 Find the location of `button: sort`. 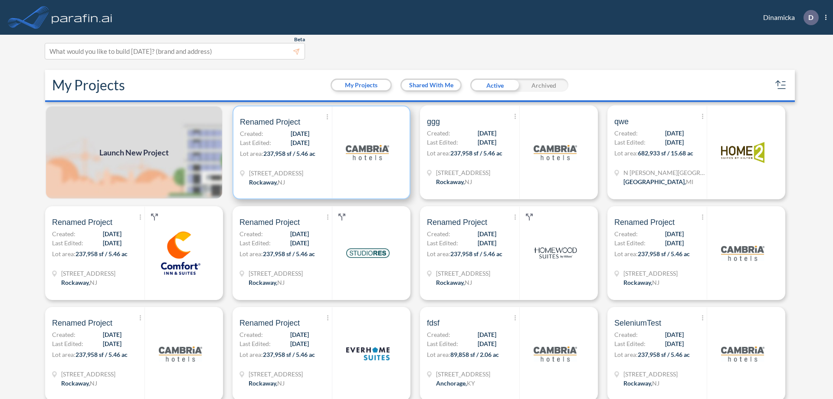

button: sort is located at coordinates (781, 85).